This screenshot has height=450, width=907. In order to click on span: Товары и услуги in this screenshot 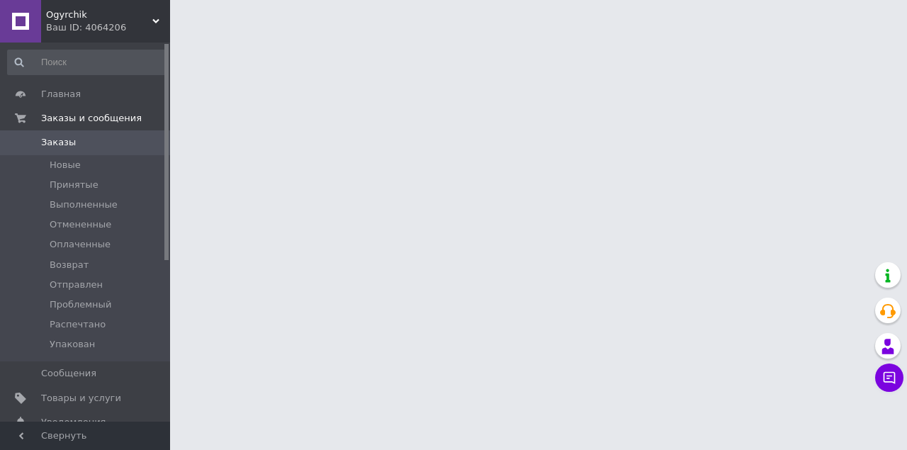, I will do `click(81, 398)`.